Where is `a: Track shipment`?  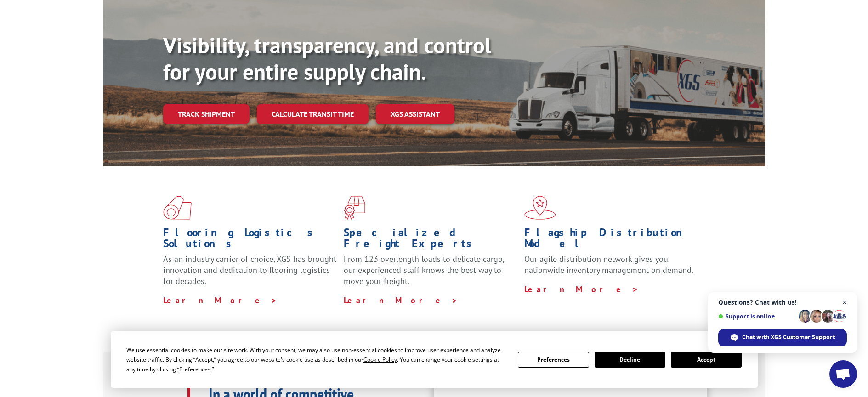 a: Track shipment is located at coordinates (206, 114).